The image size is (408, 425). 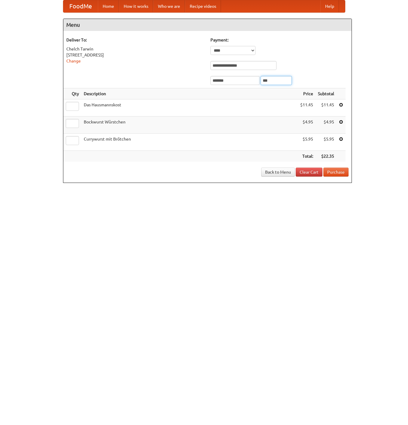 I want to click on h5: Deliver To:, so click(x=135, y=40).